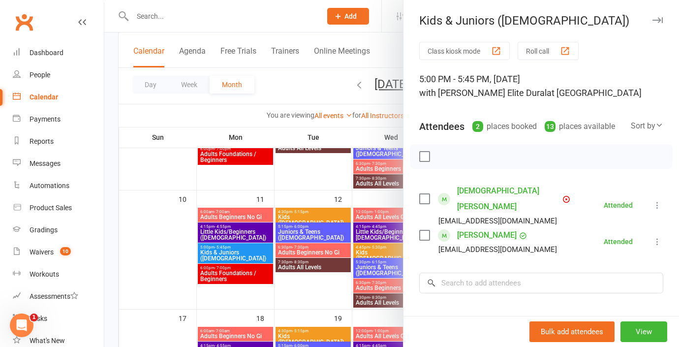  Describe the element at coordinates (45, 163) in the screenshot. I see `div: Messages` at that location.